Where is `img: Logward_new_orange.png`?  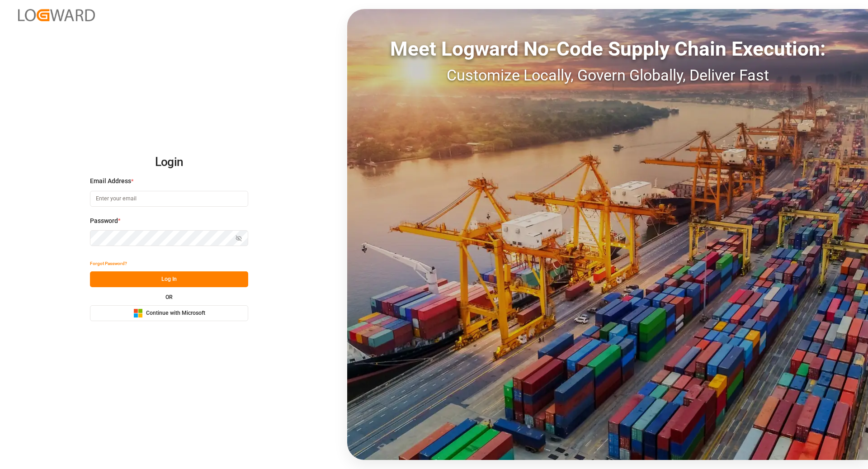
img: Logward_new_orange.png is located at coordinates (57, 15).